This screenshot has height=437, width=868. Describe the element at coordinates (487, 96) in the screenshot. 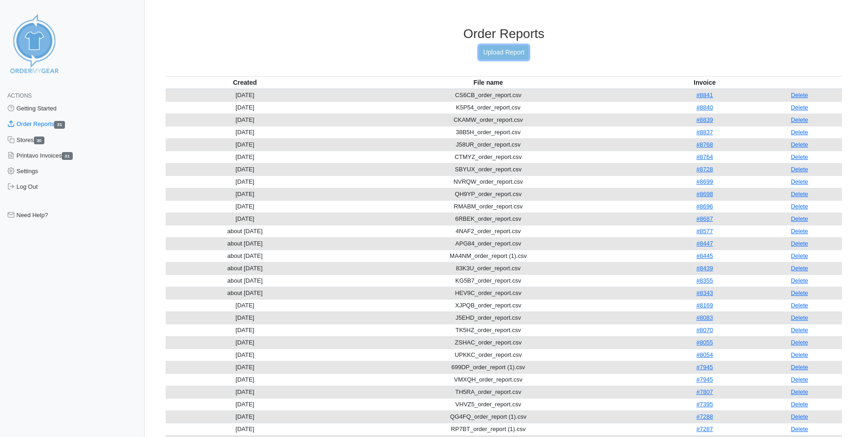

I see `td: CS6CB_order_report.csv` at that location.